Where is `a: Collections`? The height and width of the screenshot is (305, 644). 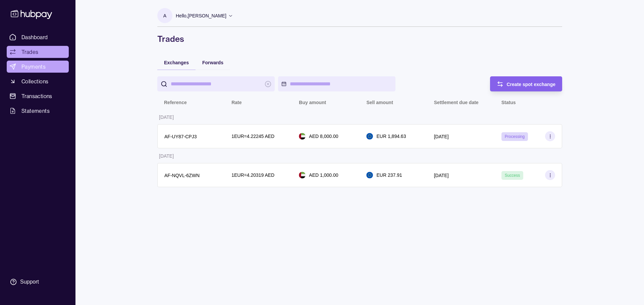 a: Collections is located at coordinates (38, 81).